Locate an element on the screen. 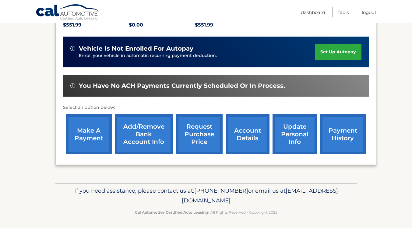 The height and width of the screenshot is (228, 412). p: Select an option below: is located at coordinates (216, 107).